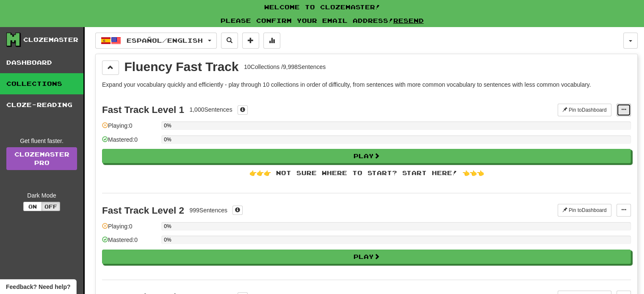 The image size is (644, 294). Describe the element at coordinates (156, 41) in the screenshot. I see `button: Español/English` at that location.